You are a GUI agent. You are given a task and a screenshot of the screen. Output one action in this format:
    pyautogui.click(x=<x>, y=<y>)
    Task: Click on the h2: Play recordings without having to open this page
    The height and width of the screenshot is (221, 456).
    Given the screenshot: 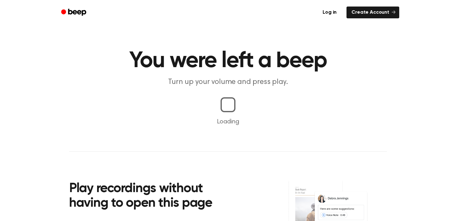 What is the action you would take?
    pyautogui.click(x=153, y=196)
    